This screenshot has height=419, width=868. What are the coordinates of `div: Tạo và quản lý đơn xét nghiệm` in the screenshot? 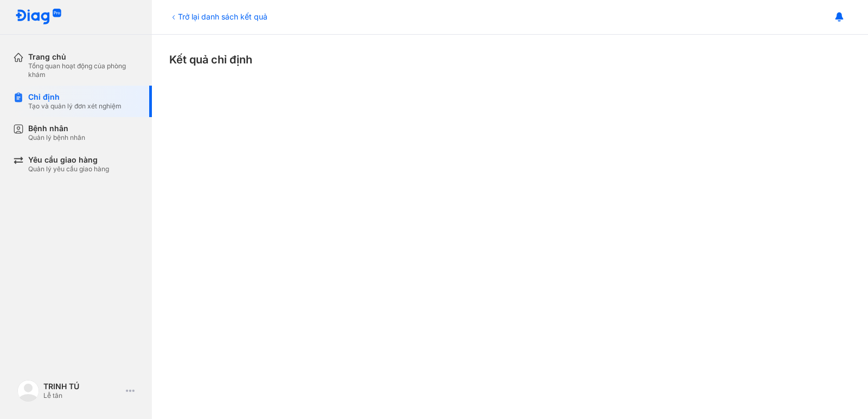 It's located at (75, 106).